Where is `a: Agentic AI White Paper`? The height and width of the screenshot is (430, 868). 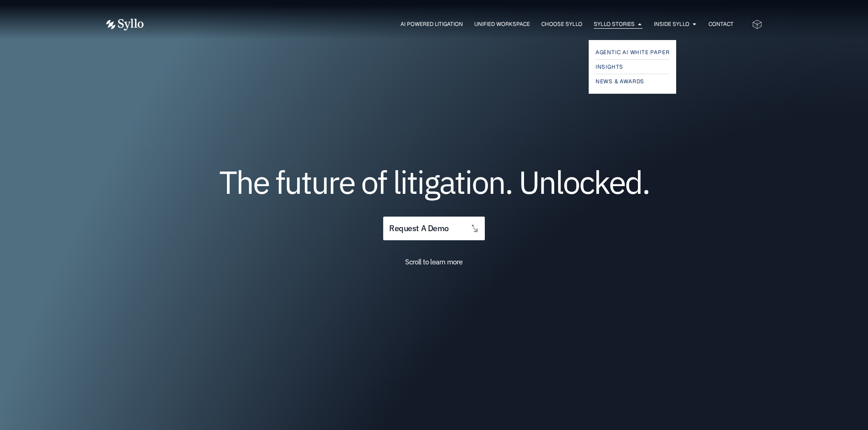 a: Agentic AI White Paper is located at coordinates (632, 52).